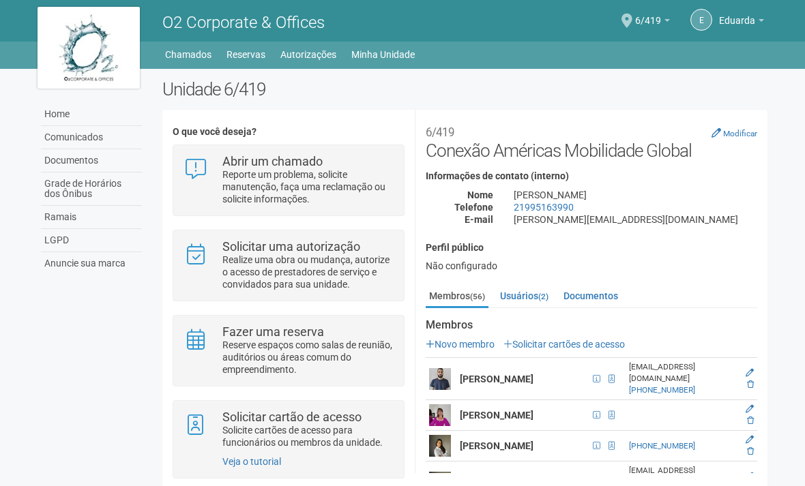  I want to click on a: Comunicados, so click(91, 138).